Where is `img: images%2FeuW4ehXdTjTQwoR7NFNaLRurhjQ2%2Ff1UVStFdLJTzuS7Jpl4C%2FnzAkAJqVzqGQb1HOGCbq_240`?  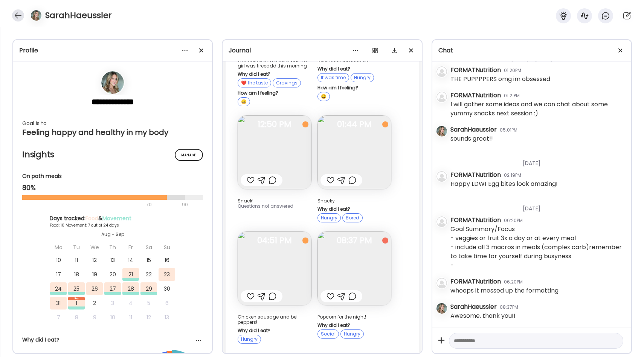 img: images%2FeuW4ehXdTjTQwoR7NFNaLRurhjQ2%2Ff1UVStFdLJTzuS7Jpl4C%2FnzAkAJqVzqGQb1HOGCbq_240 is located at coordinates (355, 153).